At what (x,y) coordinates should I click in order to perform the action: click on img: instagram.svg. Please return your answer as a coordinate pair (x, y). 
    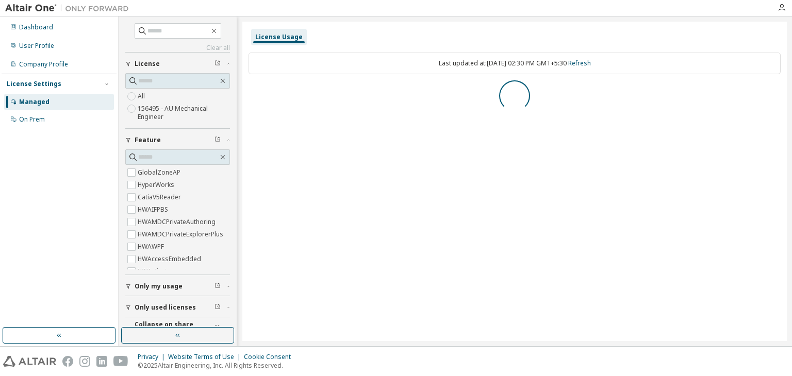
    Looking at the image, I should click on (85, 361).